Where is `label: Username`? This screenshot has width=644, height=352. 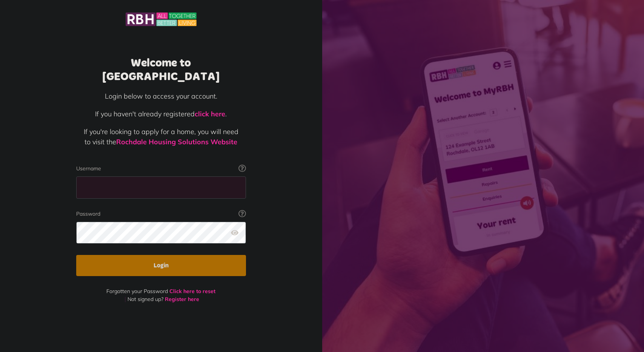 label: Username is located at coordinates (161, 169).